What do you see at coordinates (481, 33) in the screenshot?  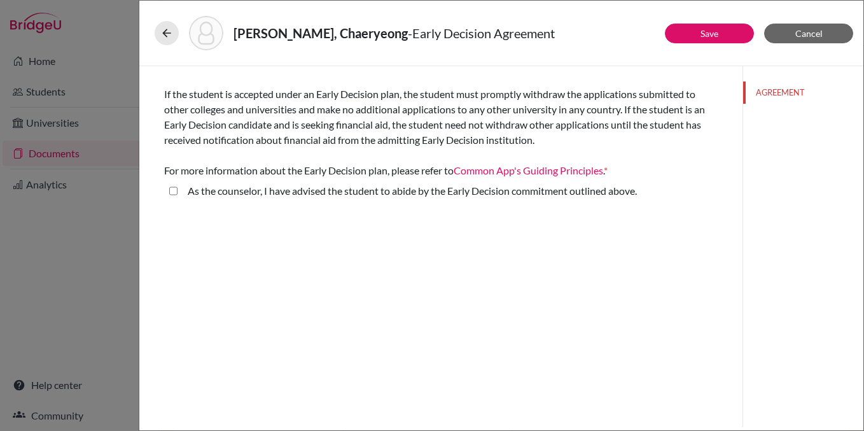 I see `span: - Early Decision Agreement` at bounding box center [481, 33].